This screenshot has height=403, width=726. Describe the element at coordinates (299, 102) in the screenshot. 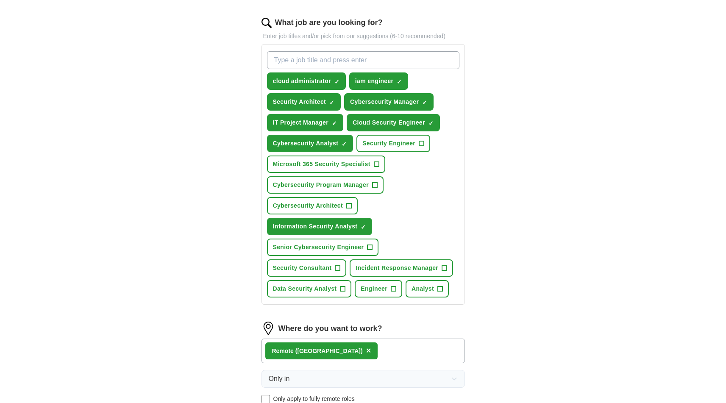

I see `span: Security Architect` at that location.